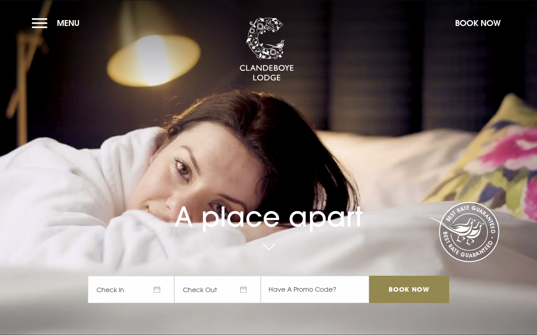 The height and width of the screenshot is (335, 537). Describe the element at coordinates (218, 289) in the screenshot. I see `span: Check Out` at that location.